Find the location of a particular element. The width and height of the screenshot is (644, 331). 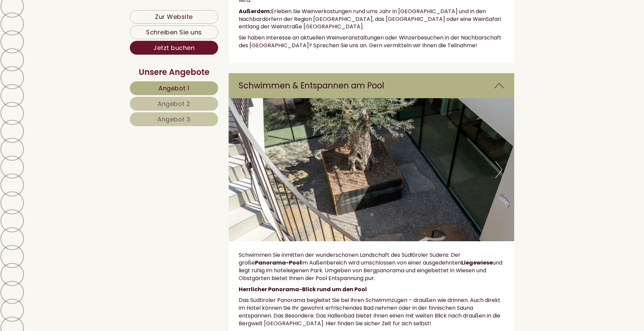

div: Unsere Angebote is located at coordinates (174, 72).